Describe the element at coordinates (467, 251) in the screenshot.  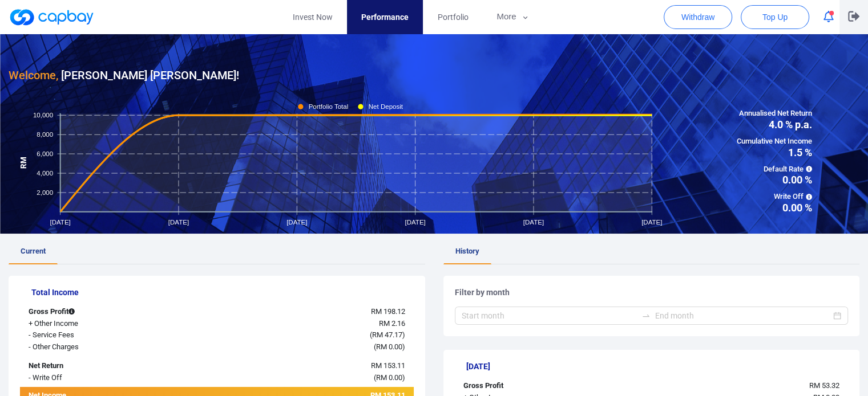
I see `span: History` at that location.